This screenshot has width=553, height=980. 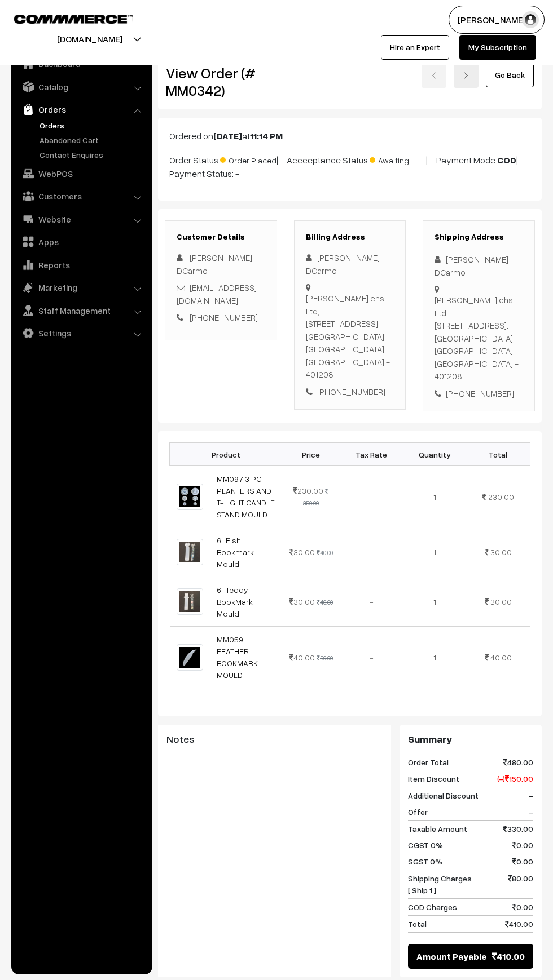 I want to click on span: Order Total, so click(x=428, y=762).